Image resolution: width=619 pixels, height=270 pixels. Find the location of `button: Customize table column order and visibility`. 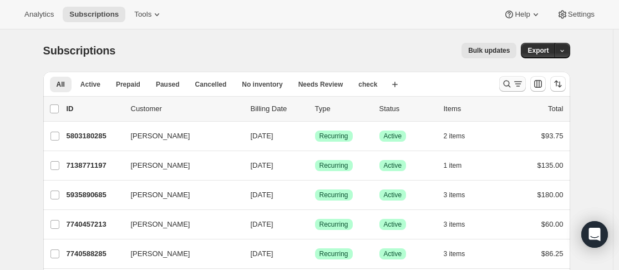

button: Customize table column order and visibility is located at coordinates (538, 84).